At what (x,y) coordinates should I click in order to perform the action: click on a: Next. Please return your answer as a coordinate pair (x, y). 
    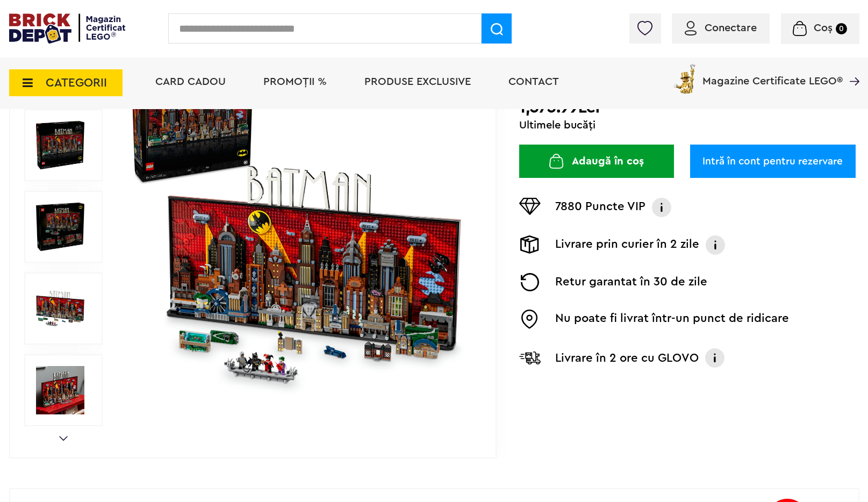
    Looking at the image, I should click on (63, 439).